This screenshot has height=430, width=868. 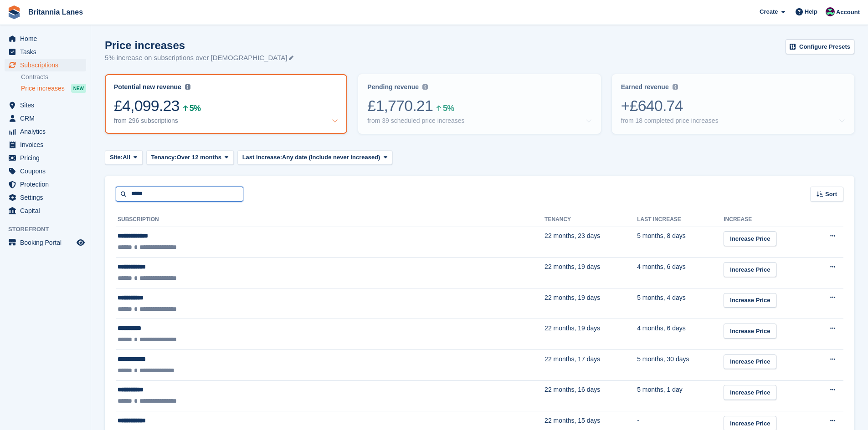 I want to click on button: Last increase: Any date (Include never increased), so click(x=315, y=157).